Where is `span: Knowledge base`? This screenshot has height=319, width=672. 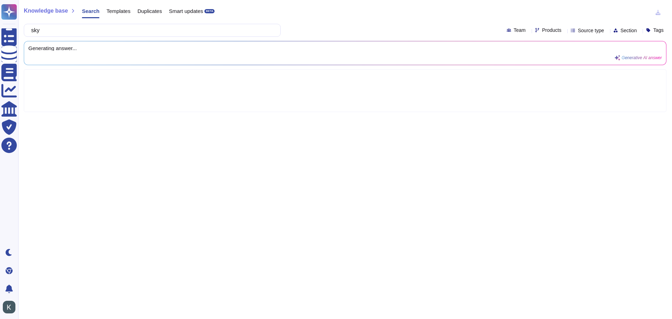
span: Knowledge base is located at coordinates (46, 11).